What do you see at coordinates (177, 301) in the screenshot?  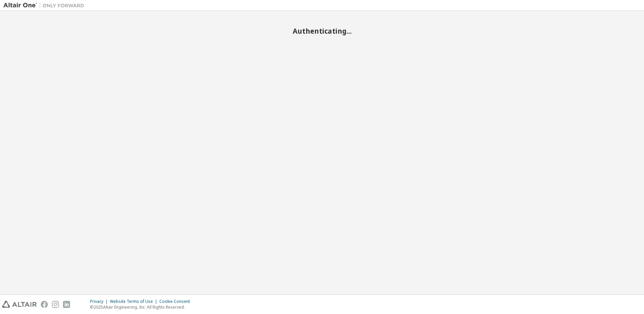 I see `div: Cookie Consent` at bounding box center [177, 301].